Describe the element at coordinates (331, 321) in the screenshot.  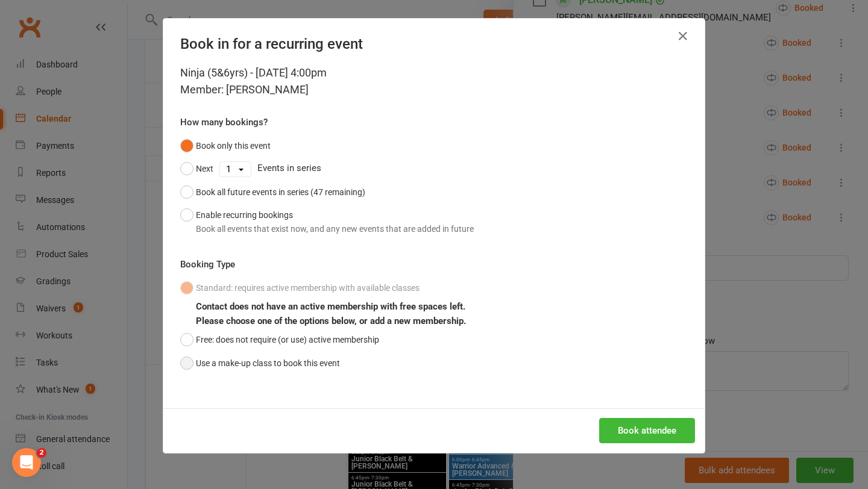
I see `b: Please choose one of the options below, or add a new membership.` at that location.